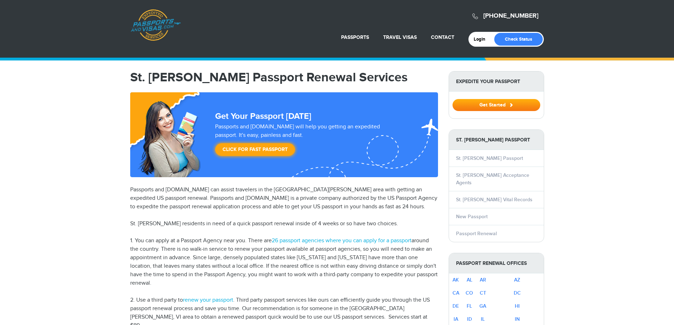  What do you see at coordinates (483, 293) in the screenshot?
I see `a: CT` at bounding box center [483, 293].